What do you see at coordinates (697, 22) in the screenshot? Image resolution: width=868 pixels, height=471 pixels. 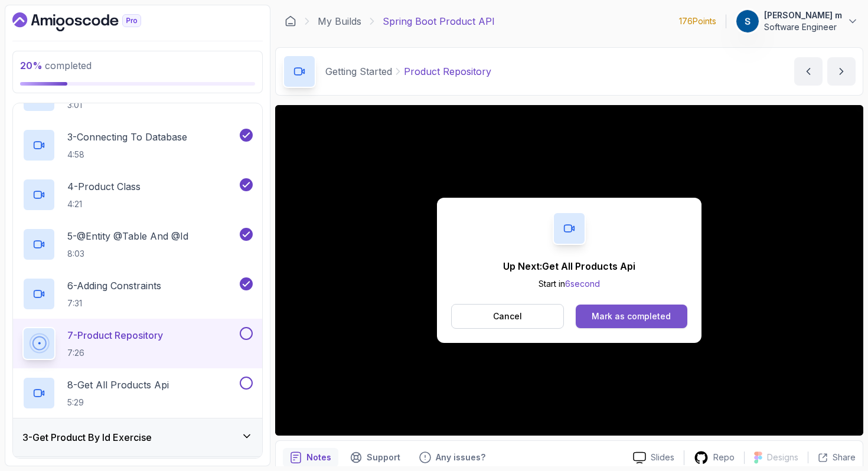 I see `p: 176 Points` at bounding box center [697, 22].